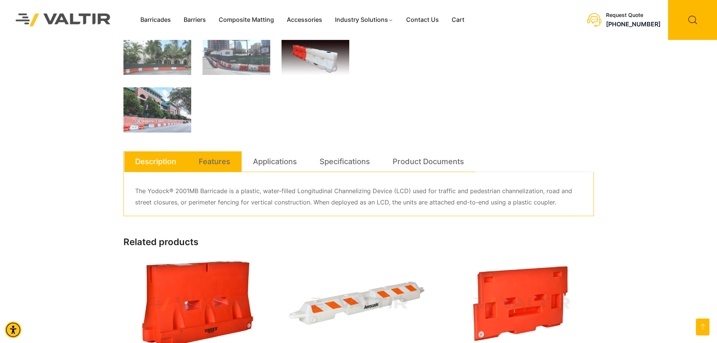  I want to click on a: Barricades, so click(155, 20).